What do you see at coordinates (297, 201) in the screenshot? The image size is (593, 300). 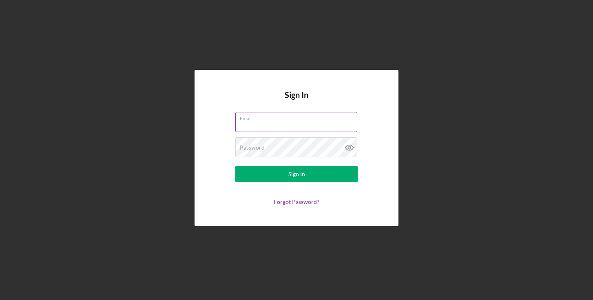 I see `a: Forgot Password?` at bounding box center [297, 201].